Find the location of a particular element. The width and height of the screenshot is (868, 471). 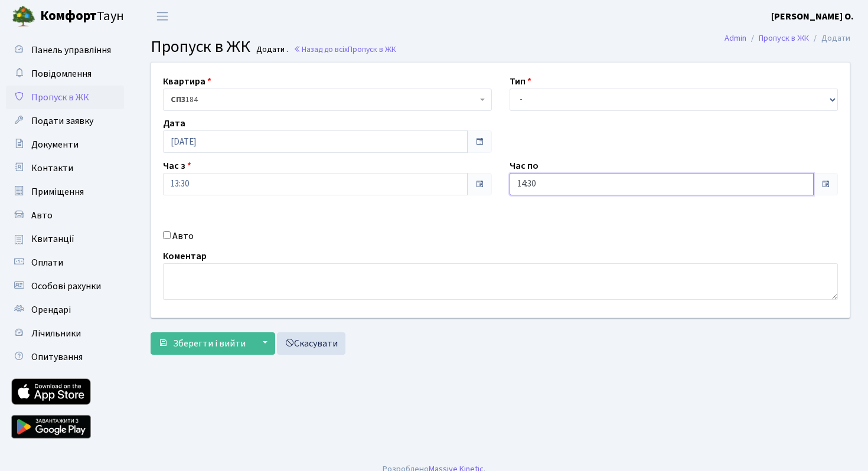

a: Лічильники is located at coordinates (65, 333).